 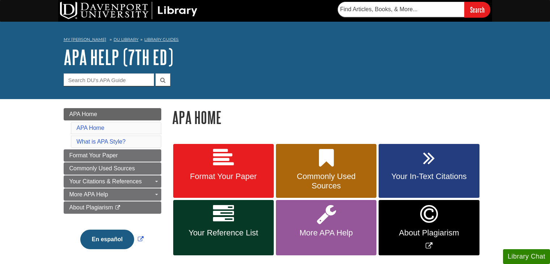 I want to click on span: Your In-Text Citations, so click(x=429, y=177).